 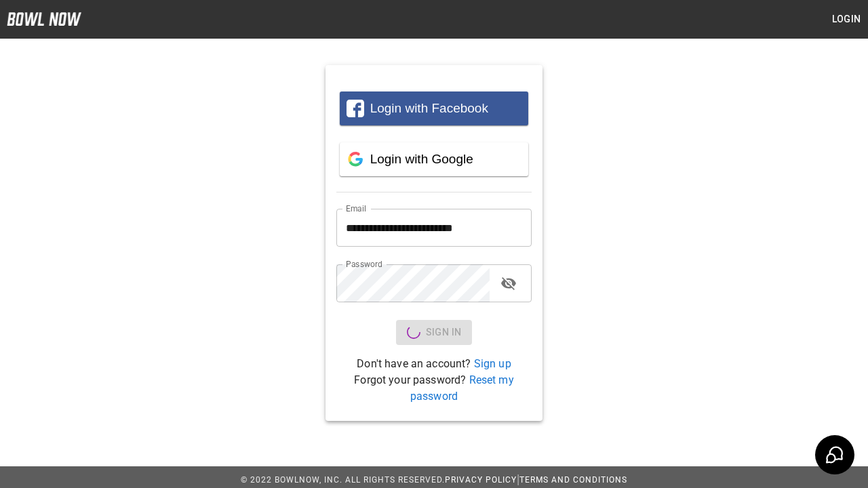 I want to click on span: Login with Google, so click(x=422, y=159).